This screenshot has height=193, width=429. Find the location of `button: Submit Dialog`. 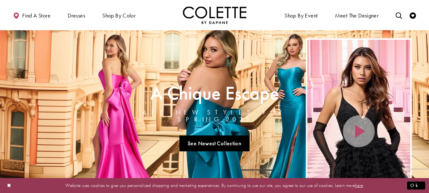

button: Submit Dialog is located at coordinates (416, 185).